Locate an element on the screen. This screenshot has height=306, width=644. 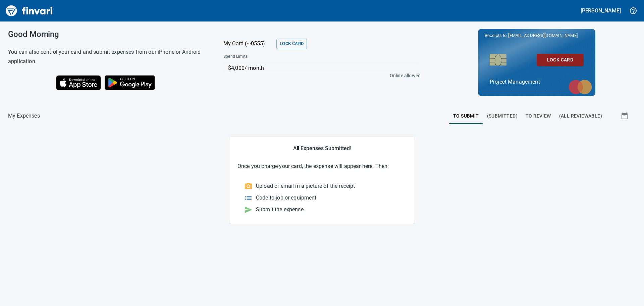
img: Download on the App Store is located at coordinates (78, 83).